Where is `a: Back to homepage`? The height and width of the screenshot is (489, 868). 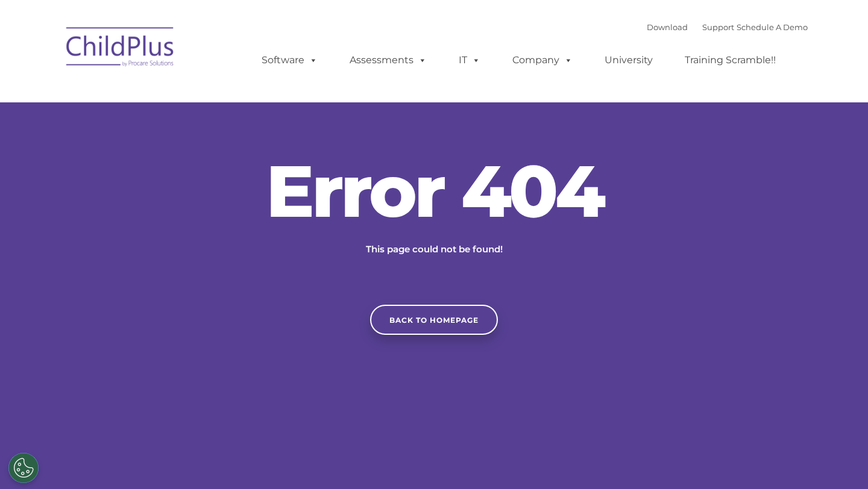
a: Back to homepage is located at coordinates (434, 320).